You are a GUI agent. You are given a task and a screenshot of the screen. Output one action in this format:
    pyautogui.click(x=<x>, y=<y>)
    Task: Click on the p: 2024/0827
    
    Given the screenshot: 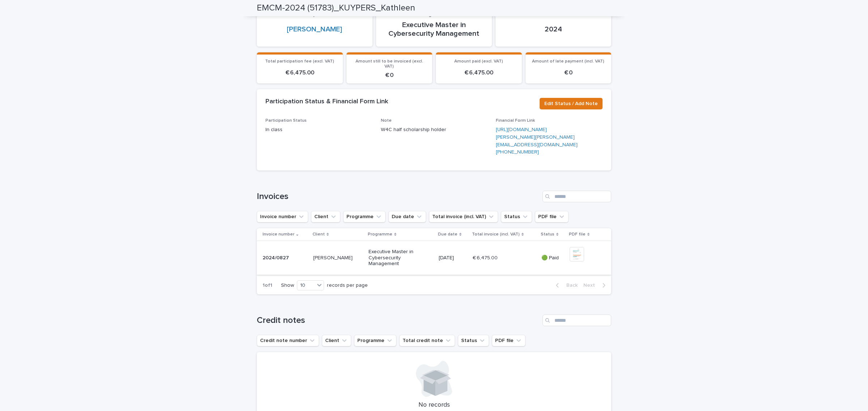 What is the action you would take?
    pyautogui.click(x=276, y=257)
    